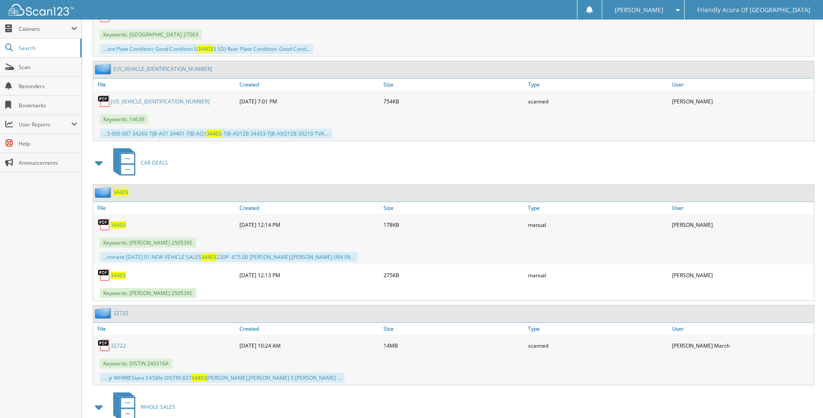 The height and width of the screenshot is (418, 823). What do you see at coordinates (45, 124) in the screenshot?
I see `span: User Reports` at bounding box center [45, 124].